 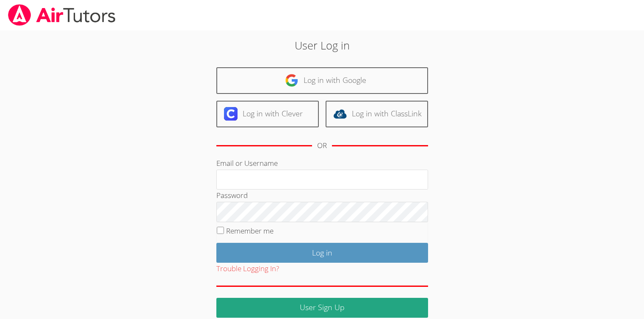 I want to click on img: clever-logo-6eab21bc6e7a338710f1a6ff85c0baf02591cd810cc4098c63d3a4b26e2feb20.svg, so click(x=231, y=114).